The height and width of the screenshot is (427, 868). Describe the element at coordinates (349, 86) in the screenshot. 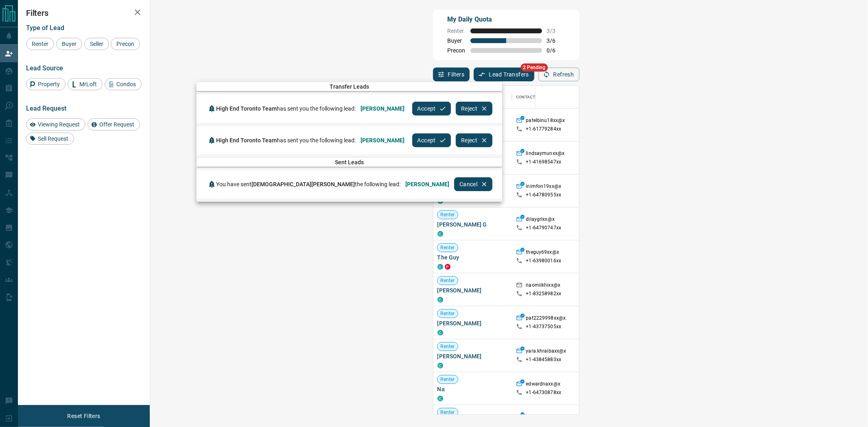

I see `span: Transfer Leads` at that location.